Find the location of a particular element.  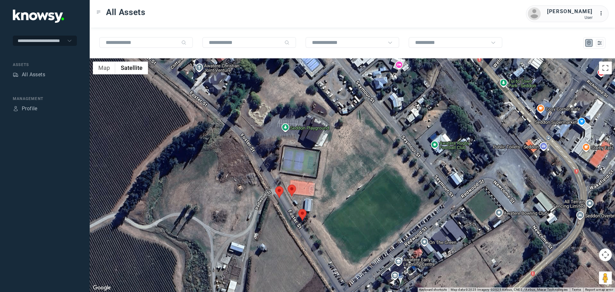

span: Map data ©2025 Imagery ©2025 Airbus, CNES / Airbus, Maxar Technologies is located at coordinates (509, 289).